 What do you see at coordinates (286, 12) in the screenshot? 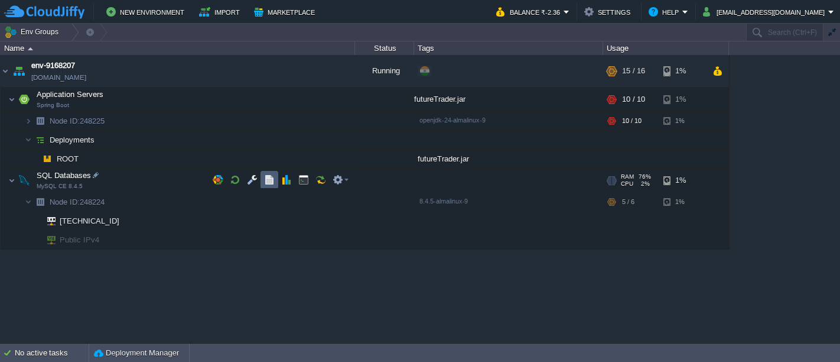
I see `button: Marketplace` at bounding box center [286, 12].